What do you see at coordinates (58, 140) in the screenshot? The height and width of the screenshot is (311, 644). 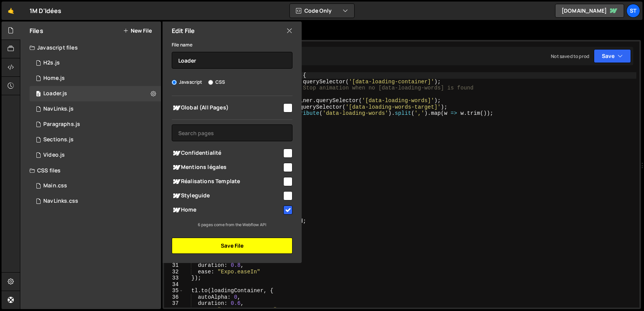 I see `div: Sections.js` at bounding box center [58, 140].